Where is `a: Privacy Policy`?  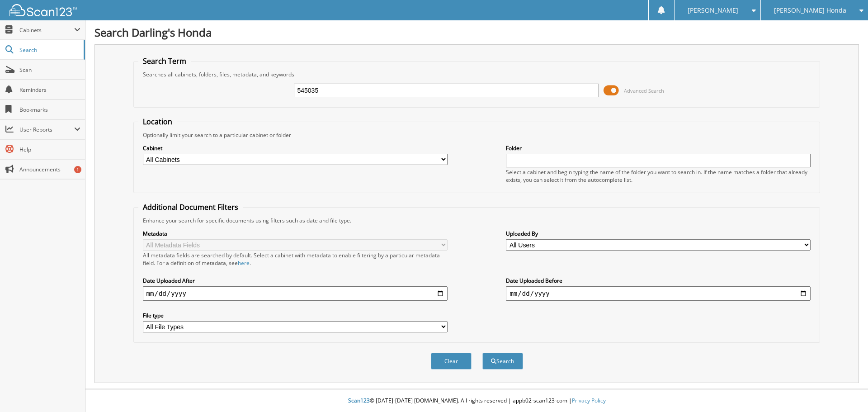 a: Privacy Policy is located at coordinates (588, 400).